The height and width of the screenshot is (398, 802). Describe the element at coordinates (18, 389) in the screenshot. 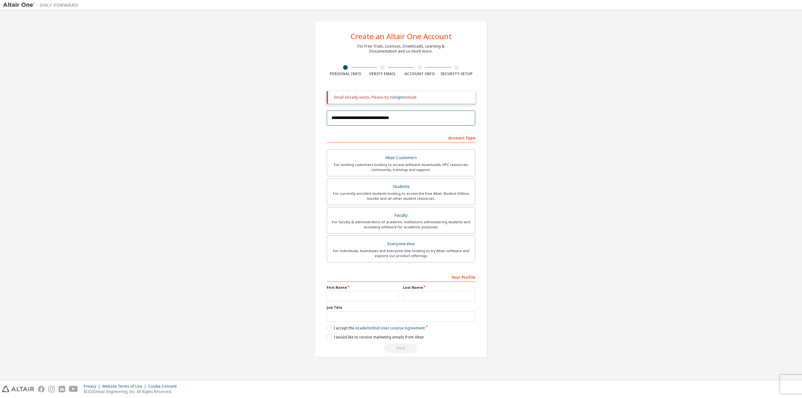

I see `img: altair_logo.svg` at that location.